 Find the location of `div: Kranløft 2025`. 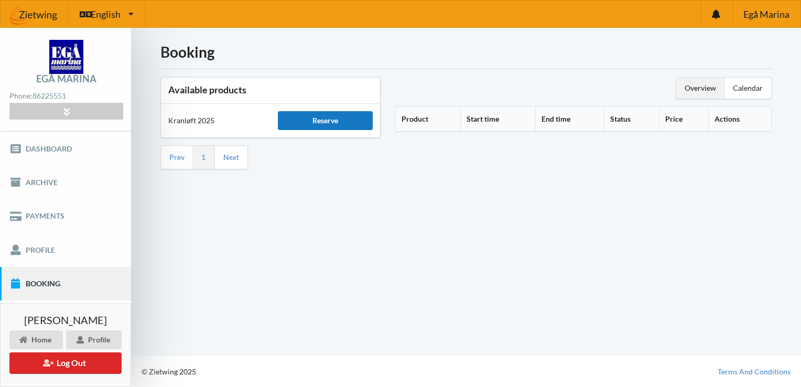

div: Kranløft 2025 is located at coordinates (216, 121).